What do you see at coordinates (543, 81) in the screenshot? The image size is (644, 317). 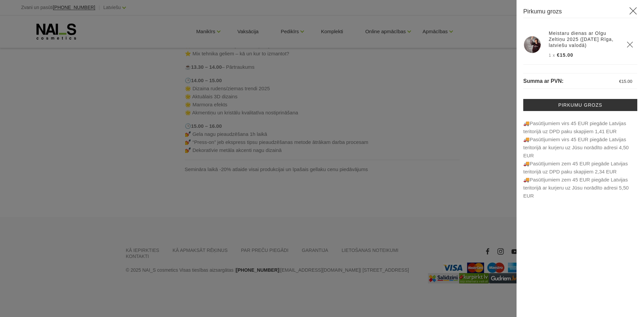 I see `span: Summa ar PVN:` at bounding box center [543, 81].